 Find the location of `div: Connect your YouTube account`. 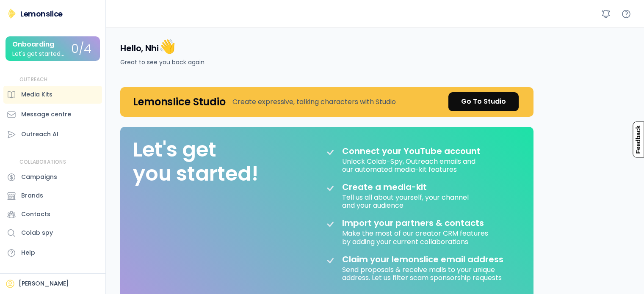

div: Connect your YouTube account is located at coordinates (411, 152).